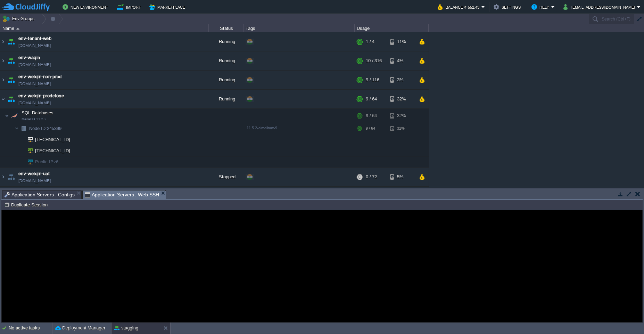 The height and width of the screenshot is (334, 644). Describe the element at coordinates (262, 128) in the screenshot. I see `span: 11.5.2-almalinux-9` at that location.